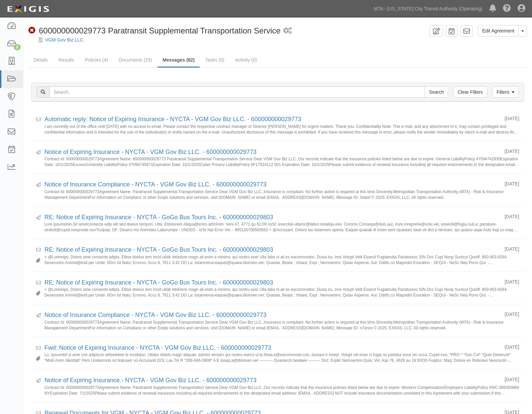 The height and width of the screenshot is (414, 532). I want to click on span: 600000000029773 Paratransit Supplemental Transportation Service, so click(160, 31).